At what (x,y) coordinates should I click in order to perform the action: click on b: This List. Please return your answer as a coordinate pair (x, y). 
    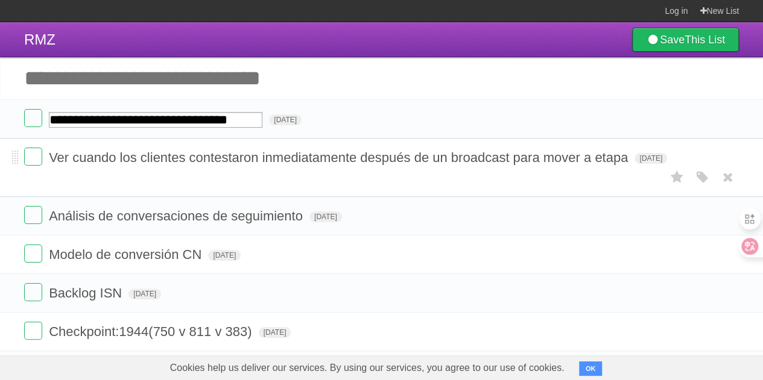
    Looking at the image, I should click on (704, 40).